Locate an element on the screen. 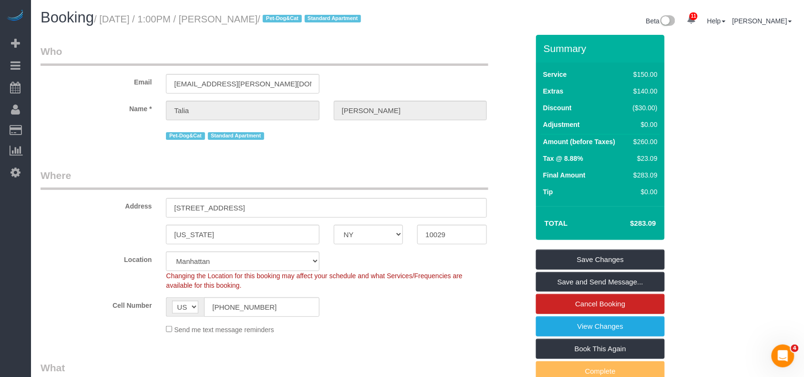 This screenshot has height=377, width=804. div: $140.00 is located at coordinates (644, 91).